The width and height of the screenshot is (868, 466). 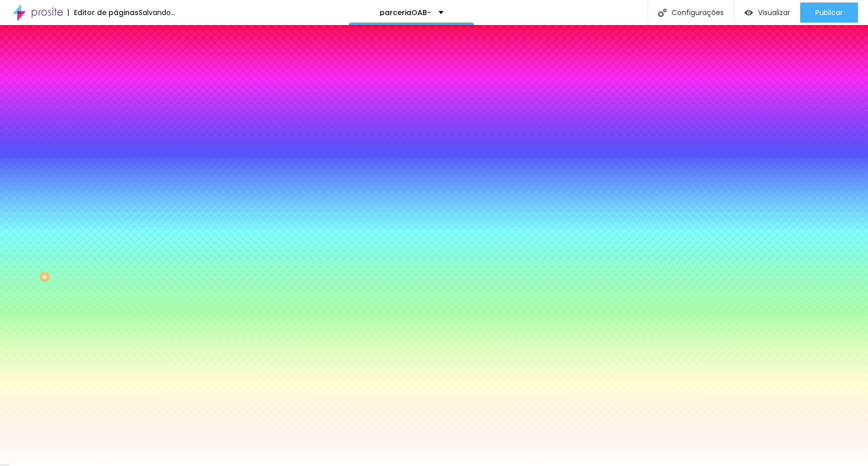 What do you see at coordinates (767, 13) in the screenshot?
I see `button: Visualizar` at bounding box center [767, 13].